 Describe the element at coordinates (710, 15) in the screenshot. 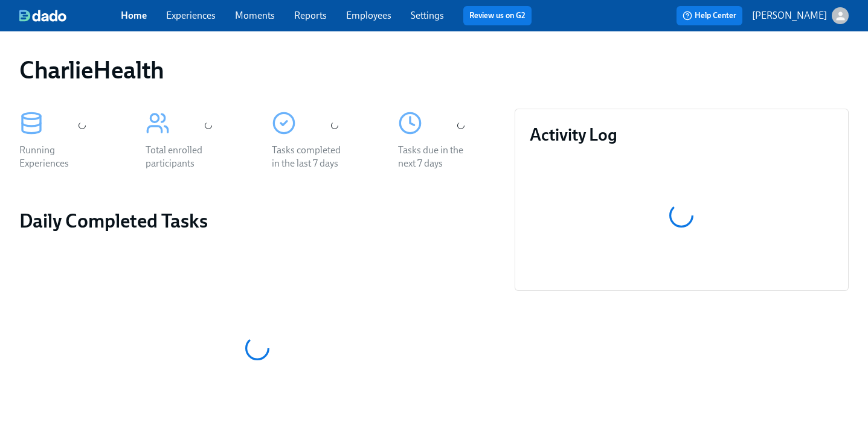

I see `span: Help Center` at that location.